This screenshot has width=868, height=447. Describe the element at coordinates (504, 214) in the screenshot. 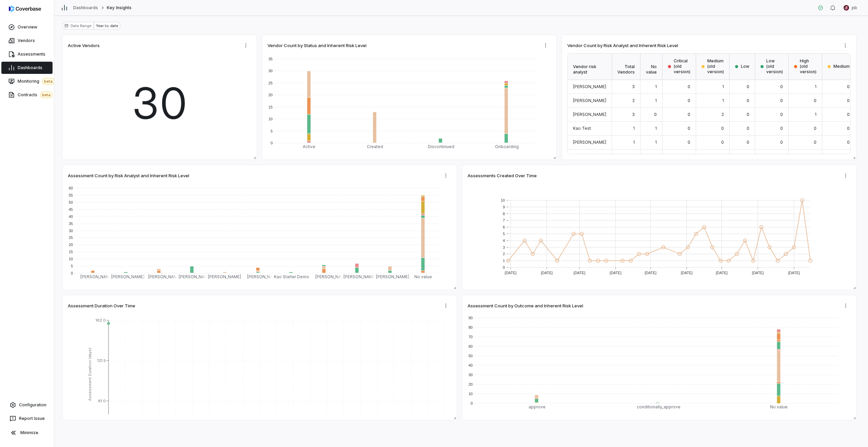

I see `text: 8` at that location.